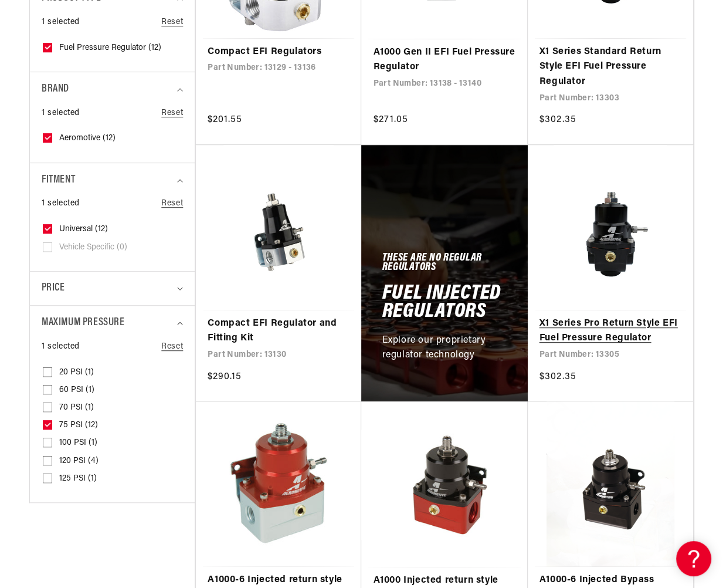 The width and height of the screenshot is (723, 588). Describe the element at coordinates (77, 390) in the screenshot. I see `span: 60 PSI (1)` at that location.